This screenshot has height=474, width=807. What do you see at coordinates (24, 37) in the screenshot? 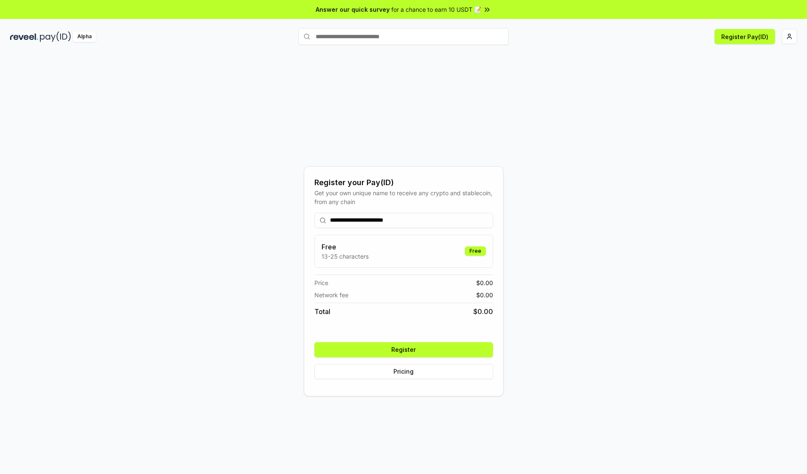
I see `img: reveel_dark` at bounding box center [24, 37].